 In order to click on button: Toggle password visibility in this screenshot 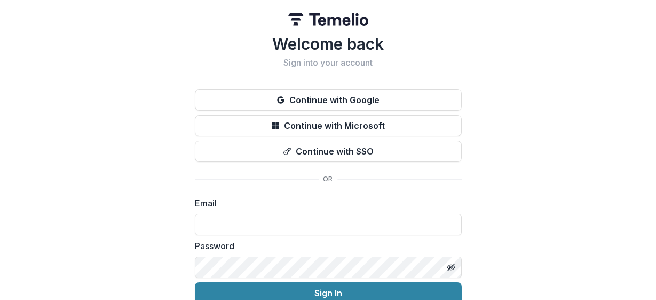, I will do `click(451, 267)`.